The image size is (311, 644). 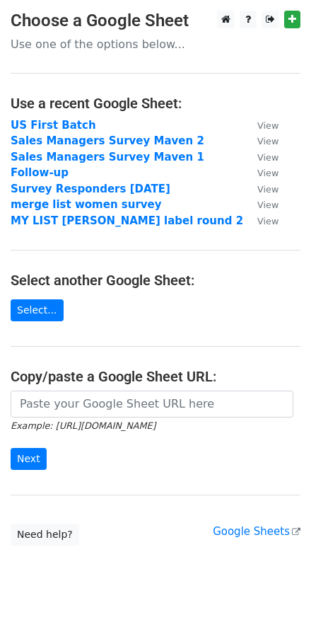 I want to click on input: Paste your Google Sheet URL here, so click(x=152, y=405).